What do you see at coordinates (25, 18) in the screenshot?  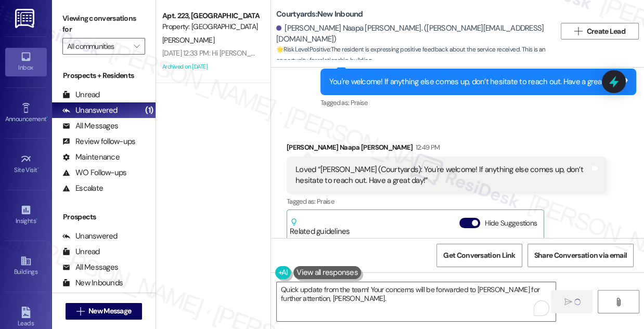 I see `img: ResiDesk Logo` at bounding box center [25, 18].